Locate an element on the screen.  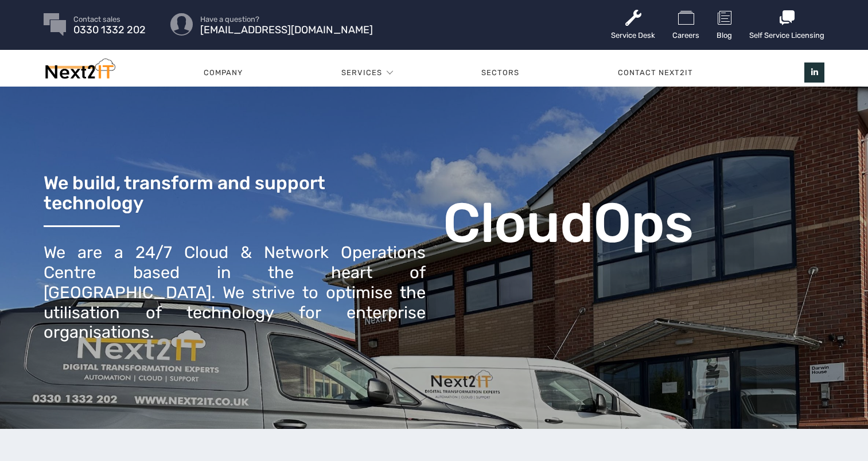
span: Contact sales is located at coordinates (110, 19).